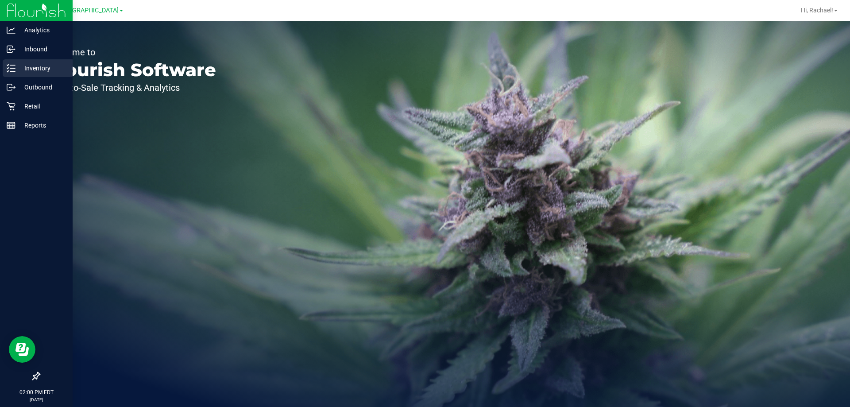 The width and height of the screenshot is (850, 407). Describe the element at coordinates (817, 10) in the screenshot. I see `span: Hi, Rachael!` at that location.